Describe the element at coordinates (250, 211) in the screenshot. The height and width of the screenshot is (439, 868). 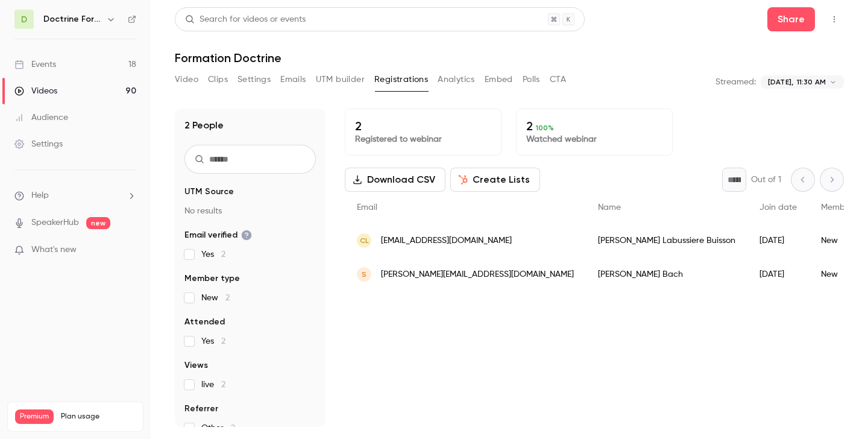
I see `p: No results` at that location.